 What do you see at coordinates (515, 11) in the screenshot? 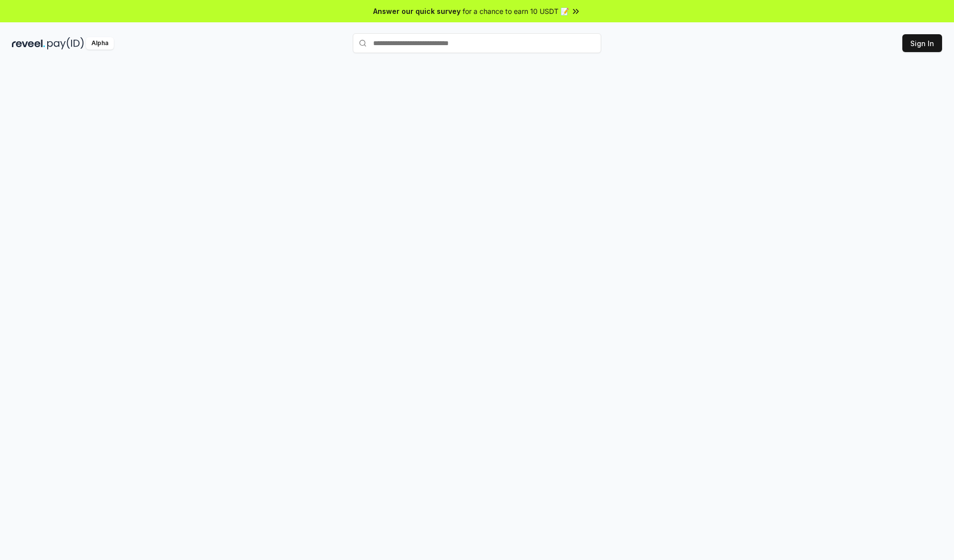
I see `span: for a chance to earn 10 USDT 📝` at bounding box center [515, 11].